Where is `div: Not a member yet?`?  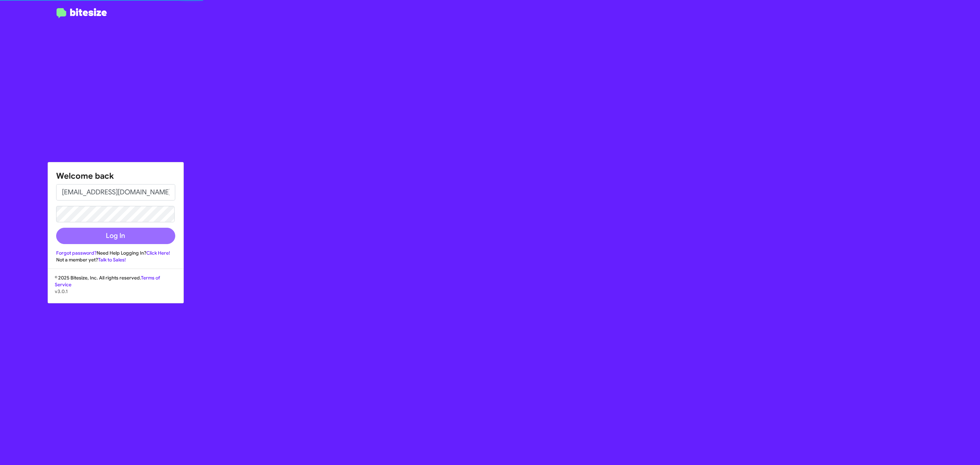
div: Not a member yet? is located at coordinates (116, 259).